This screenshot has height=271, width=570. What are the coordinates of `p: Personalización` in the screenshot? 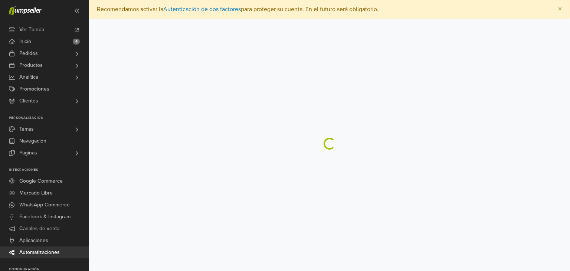 It's located at (49, 118).